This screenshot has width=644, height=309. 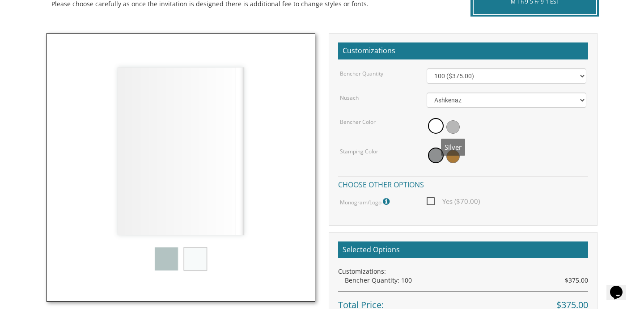 What do you see at coordinates (576, 280) in the screenshot?
I see `span: $375.00` at bounding box center [576, 280].